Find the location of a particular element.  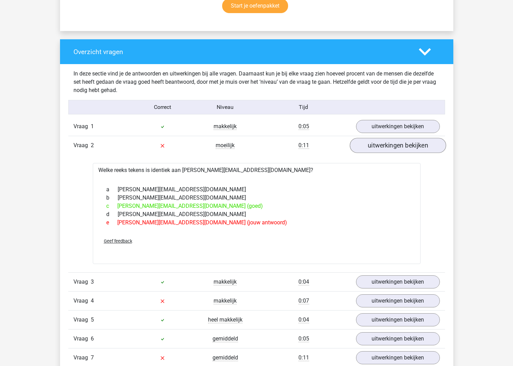

span: 1 is located at coordinates (92, 126).